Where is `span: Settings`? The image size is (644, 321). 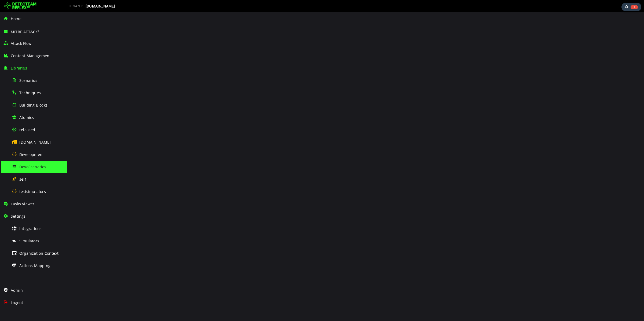
span: Settings is located at coordinates (19, 216).